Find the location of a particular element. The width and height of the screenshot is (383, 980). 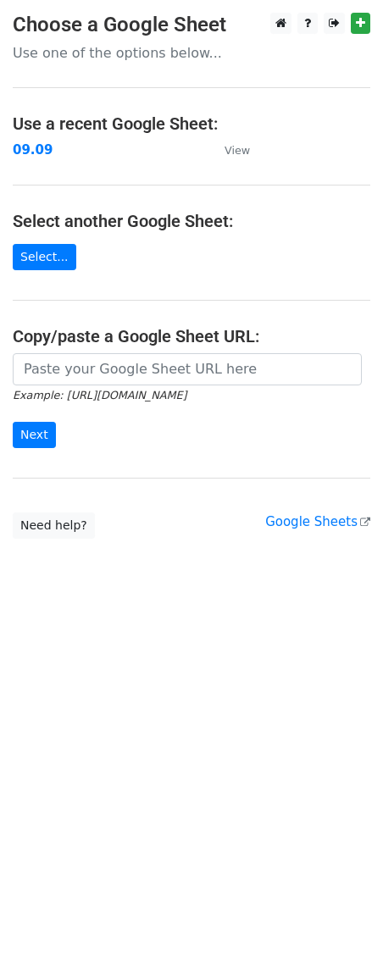

h4: Select another Google Sheet: is located at coordinates (192, 221).